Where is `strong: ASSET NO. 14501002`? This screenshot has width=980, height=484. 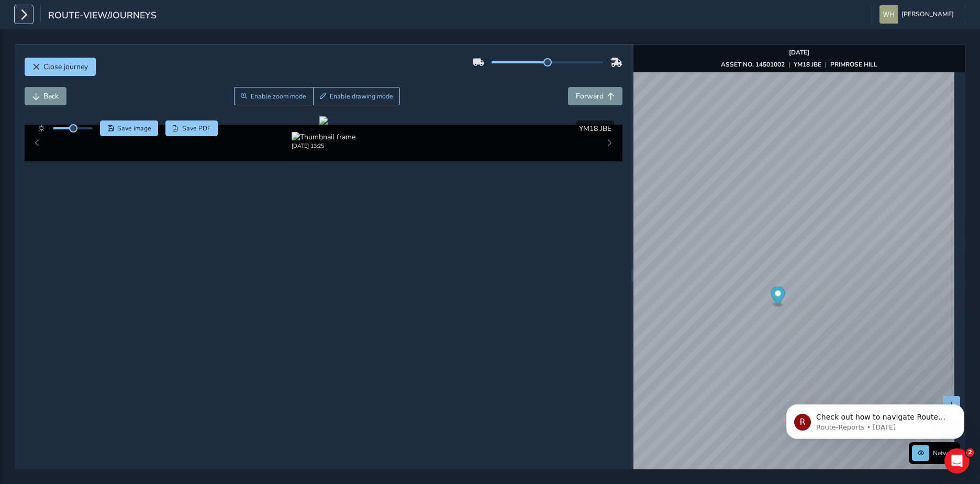
strong: ASSET NO. 14501002 is located at coordinates (753, 65).